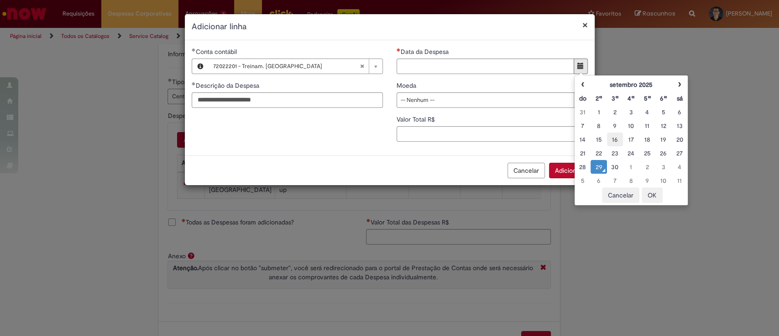 This screenshot has width=779, height=336. What do you see at coordinates (568, 170) in the screenshot?
I see `button: Adicionar` at bounding box center [568, 170].